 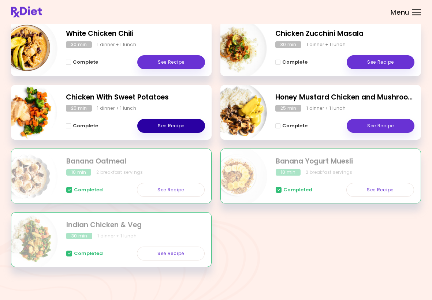 I want to click on h2: Indian Chicken & Veg, so click(x=135, y=225).